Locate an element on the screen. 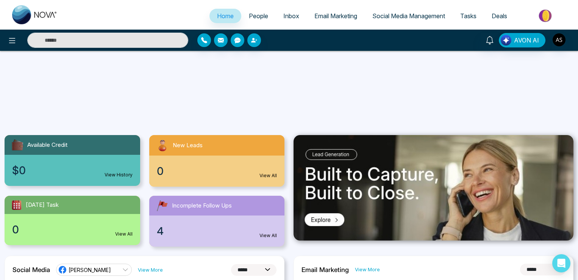 The width and height of the screenshot is (578, 280). span: Incomplete Follow Ups is located at coordinates (202, 205).